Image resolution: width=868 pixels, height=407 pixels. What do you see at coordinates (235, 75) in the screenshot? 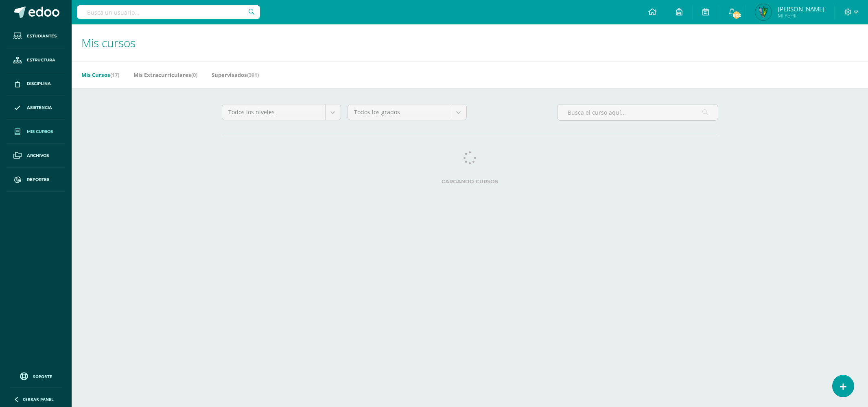
I see `a: Supervisados(391)` at bounding box center [235, 75].